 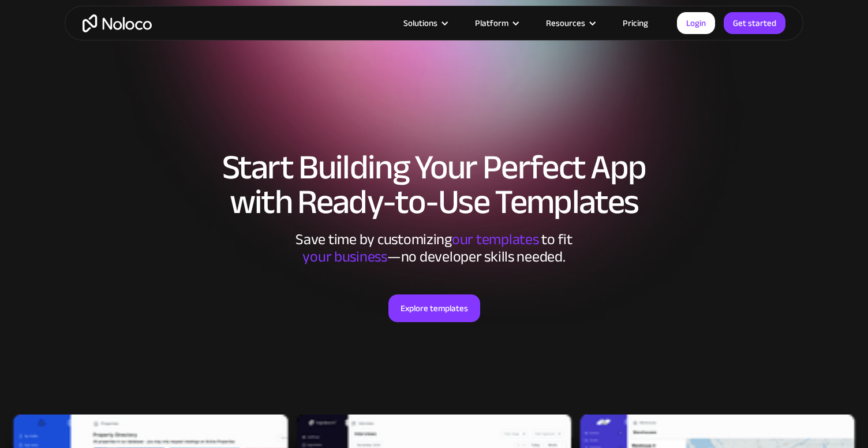 I want to click on a: home, so click(x=117, y=23).